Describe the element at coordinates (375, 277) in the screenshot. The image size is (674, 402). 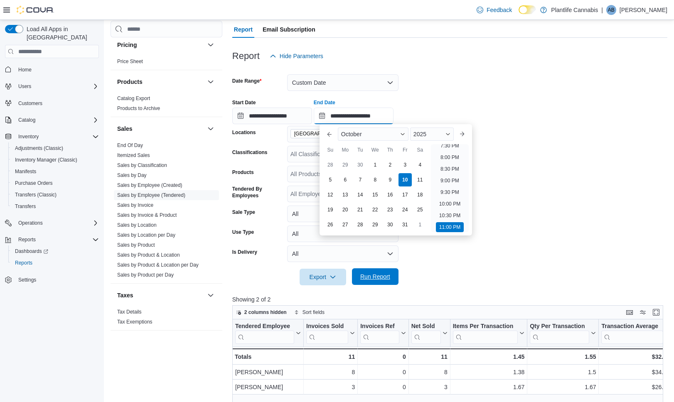
I see `button: Run Report` at that location.